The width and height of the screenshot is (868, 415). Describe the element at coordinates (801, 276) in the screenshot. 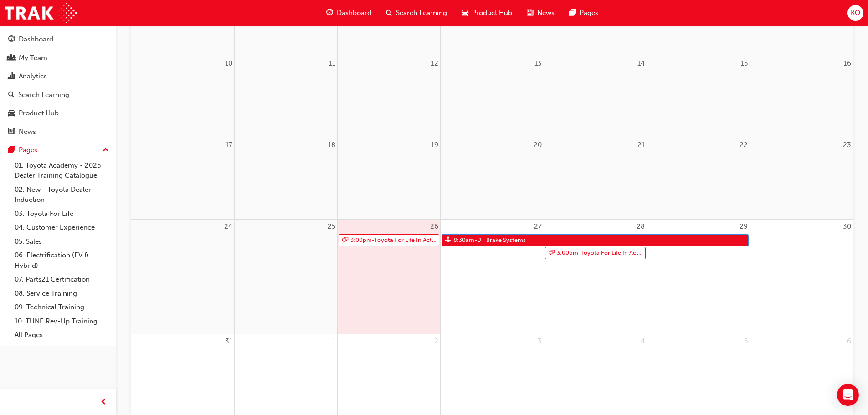

I see `td: August 30, 2025` at that location.